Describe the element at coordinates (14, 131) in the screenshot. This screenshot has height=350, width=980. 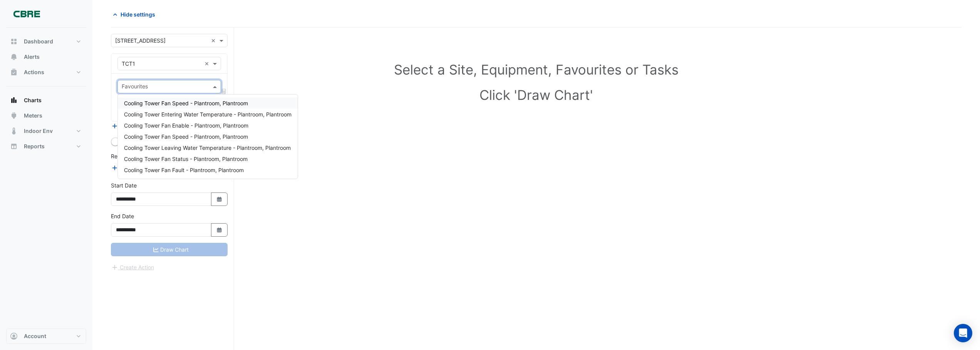
I see `app-icon: Indoor Env` at that location.